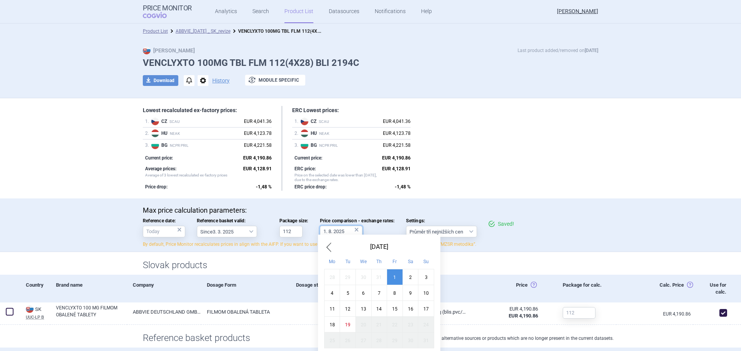 This screenshot has height=351, width=741. I want to click on span: Previous Month, so click(329, 247).